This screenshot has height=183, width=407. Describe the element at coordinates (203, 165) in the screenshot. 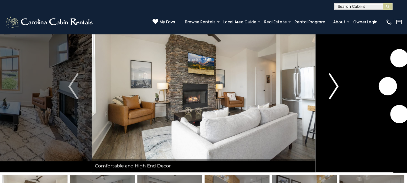

I see `div: Comfortable and High End Decor` at that location.